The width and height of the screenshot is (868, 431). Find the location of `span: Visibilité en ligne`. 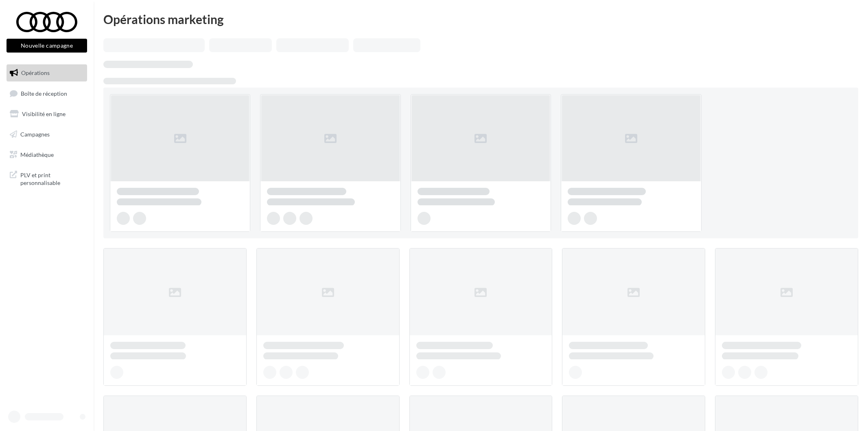

span: Visibilité en ligne is located at coordinates (44, 114).